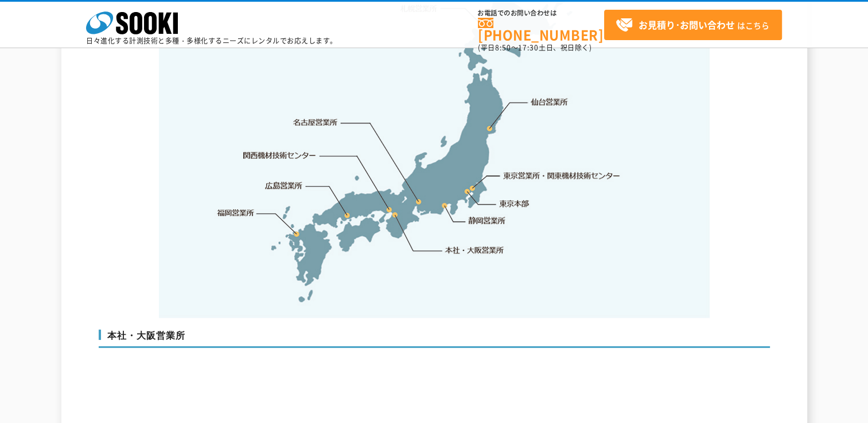 Image resolution: width=868 pixels, height=423 pixels. I want to click on span: お電話でのお問い合わせは, so click(541, 13).